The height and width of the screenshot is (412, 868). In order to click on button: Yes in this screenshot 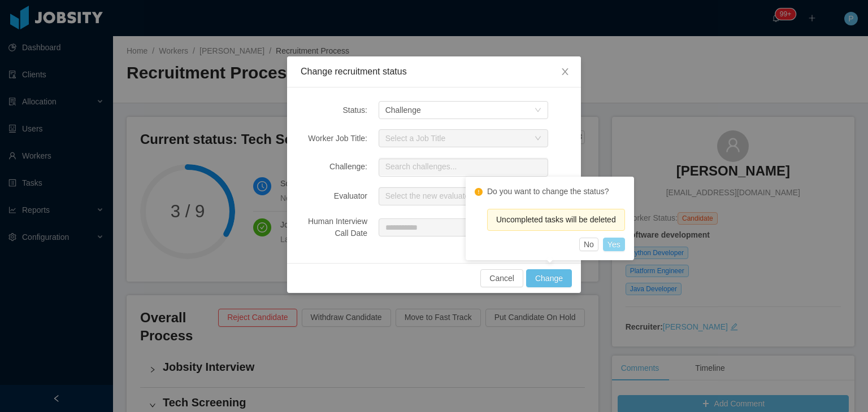, I will do `click(613, 244)`.